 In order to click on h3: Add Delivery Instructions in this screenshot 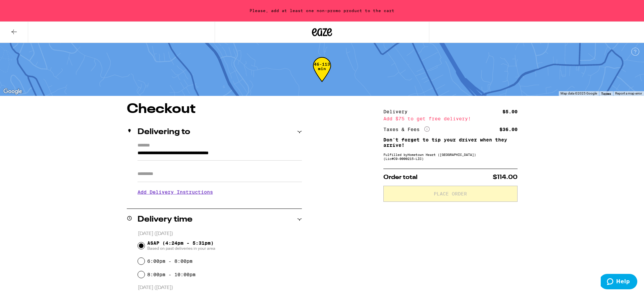, I will do `click(220, 193)`.